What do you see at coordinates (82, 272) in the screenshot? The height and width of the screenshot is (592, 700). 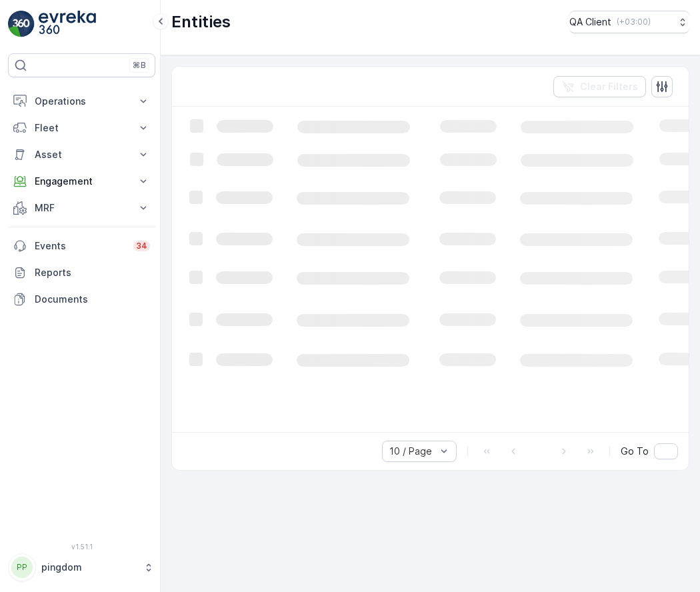 I see `a: Reports` at bounding box center [82, 272].